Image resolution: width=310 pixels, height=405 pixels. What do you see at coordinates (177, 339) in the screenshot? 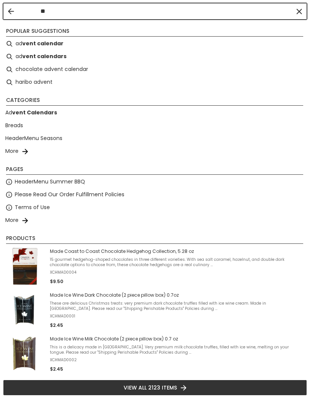
I see `span: Made Ice Wine Milk Chocolate (2 piece pillow box) 0.7 oz` at bounding box center [177, 339].